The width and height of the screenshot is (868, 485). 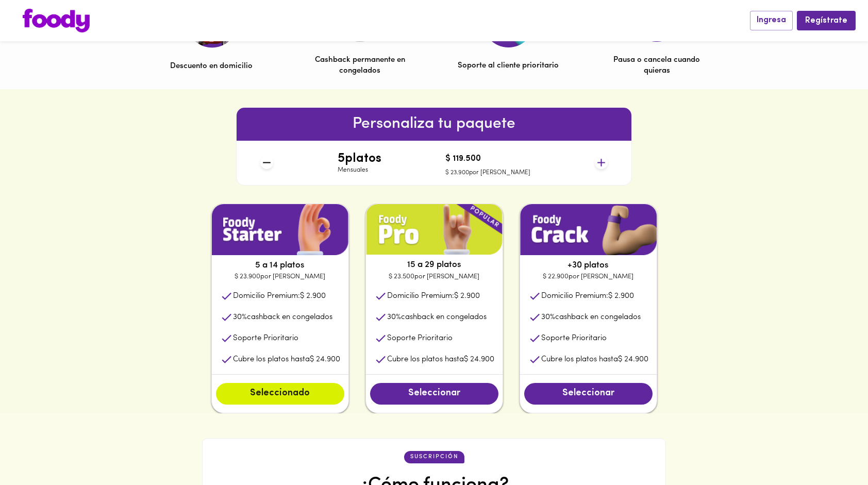 What do you see at coordinates (280, 394) in the screenshot?
I see `span: Seleccionado` at bounding box center [280, 394].